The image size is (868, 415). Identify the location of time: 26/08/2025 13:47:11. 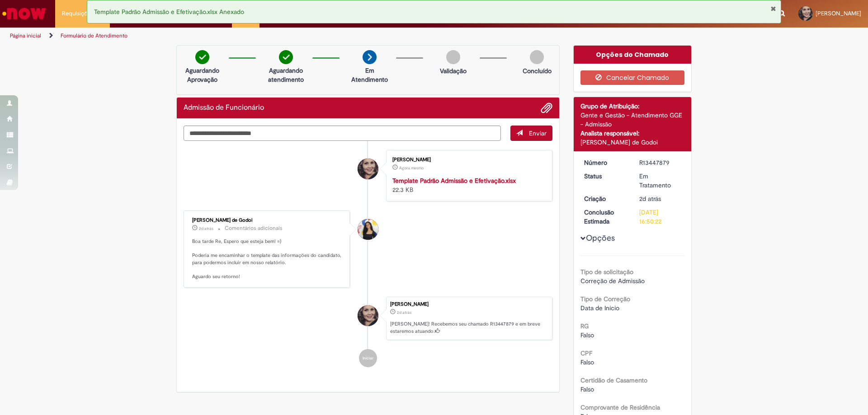
(206, 228).